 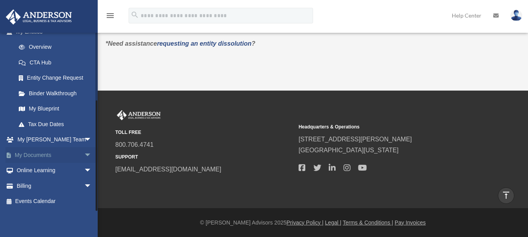 I want to click on a: Pay Invoices, so click(x=410, y=223).